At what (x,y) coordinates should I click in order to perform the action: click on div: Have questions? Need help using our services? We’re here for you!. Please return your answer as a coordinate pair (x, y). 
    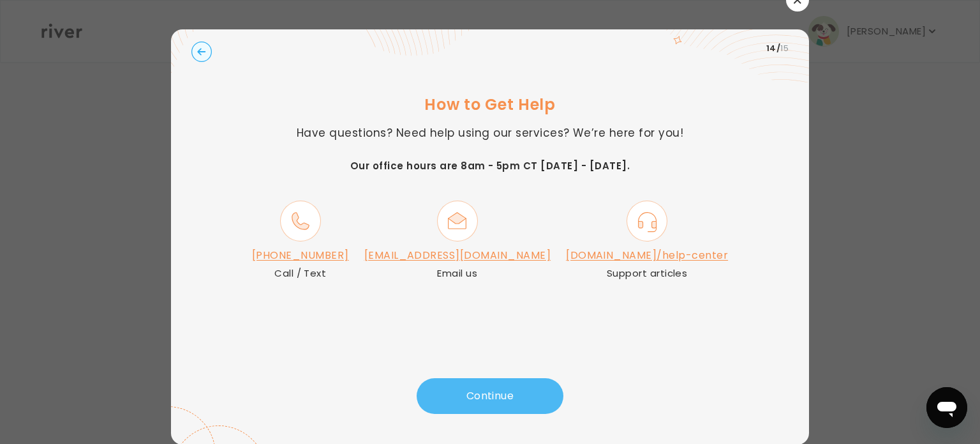
    Looking at the image, I should click on (490, 133).